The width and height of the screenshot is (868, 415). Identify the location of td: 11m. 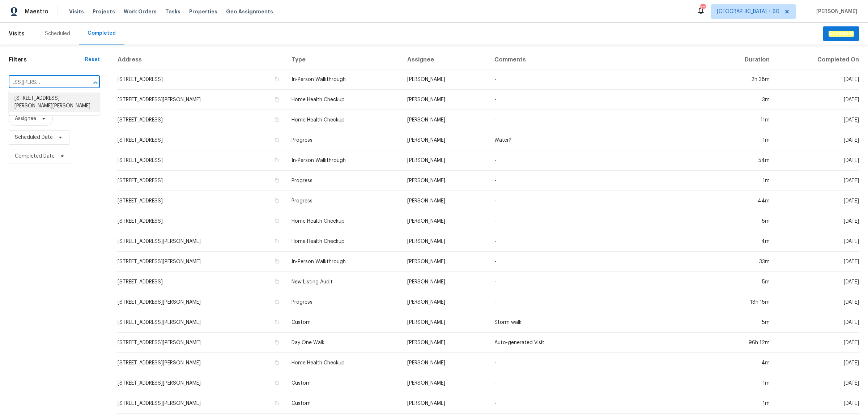
(743, 120).